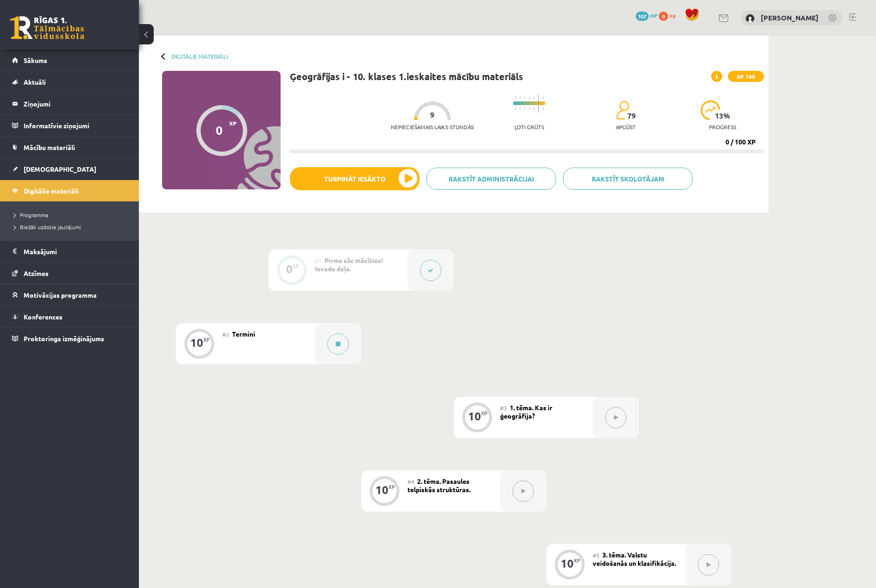 The height and width of the screenshot is (588, 876). What do you see at coordinates (750, 19) in the screenshot?
I see `img: Beatrise Alviķe` at bounding box center [750, 19].